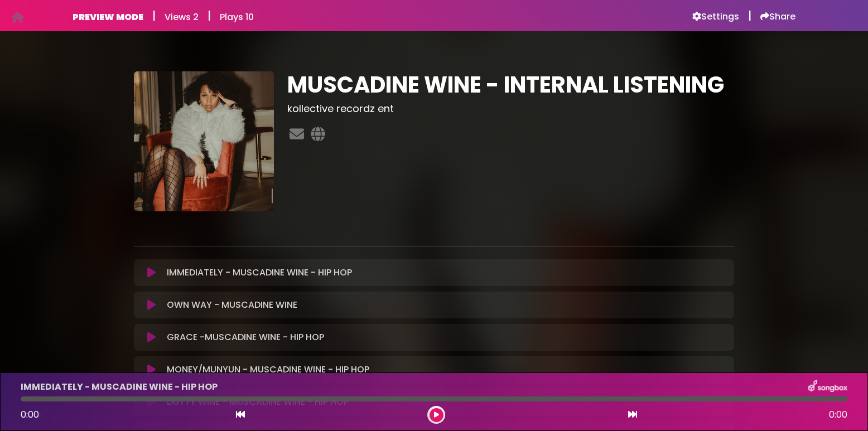 This screenshot has height=431, width=868. What do you see at coordinates (777, 16) in the screenshot?
I see `h6: Share` at bounding box center [777, 16].